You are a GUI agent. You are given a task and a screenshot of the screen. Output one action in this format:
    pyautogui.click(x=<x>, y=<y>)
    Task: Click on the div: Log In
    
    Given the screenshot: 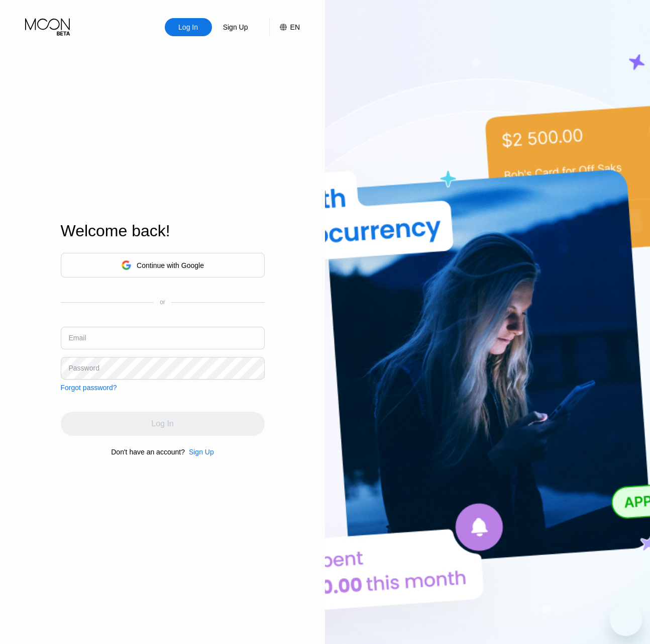 What is the action you would take?
    pyautogui.click(x=188, y=27)
    